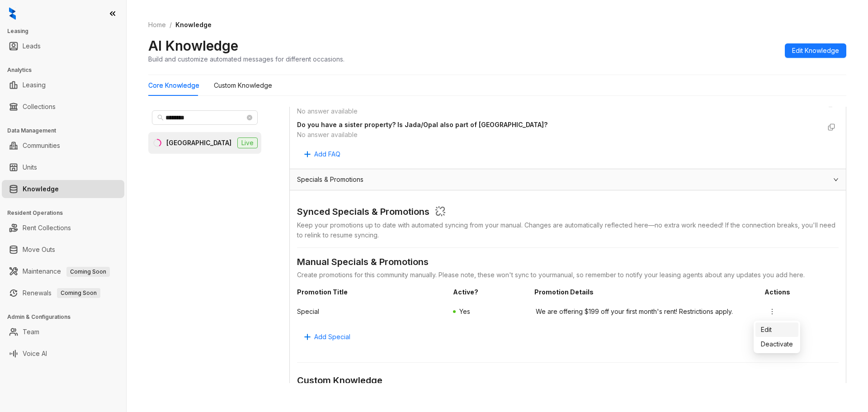 The width and height of the screenshot is (868, 412). Describe the element at coordinates (174, 85) in the screenshot. I see `div: Core Knowledge` at that location.